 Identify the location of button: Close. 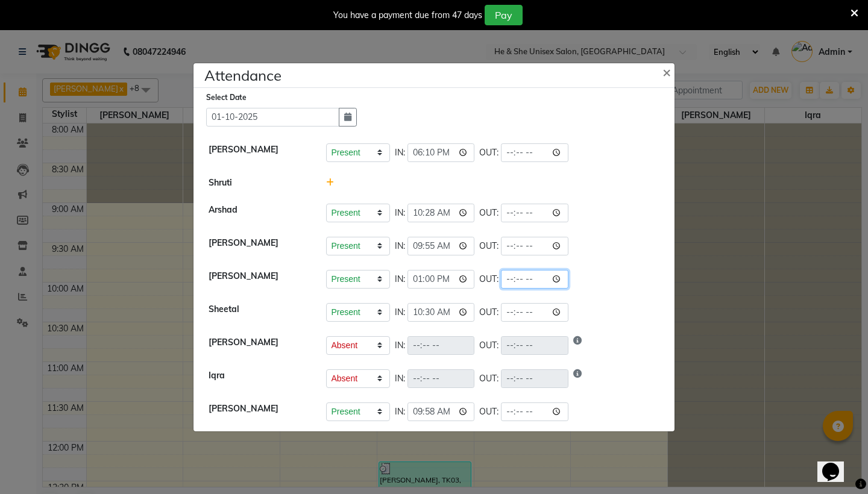
(668, 72).